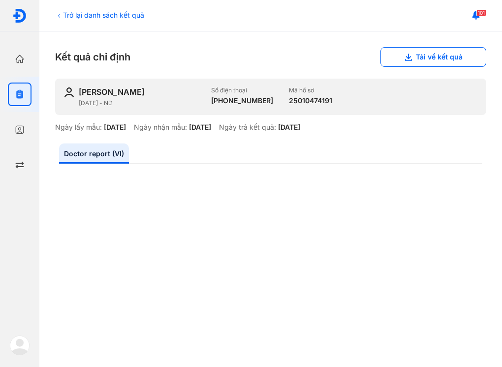 The image size is (502, 367). I want to click on img: user-icon, so click(69, 92).